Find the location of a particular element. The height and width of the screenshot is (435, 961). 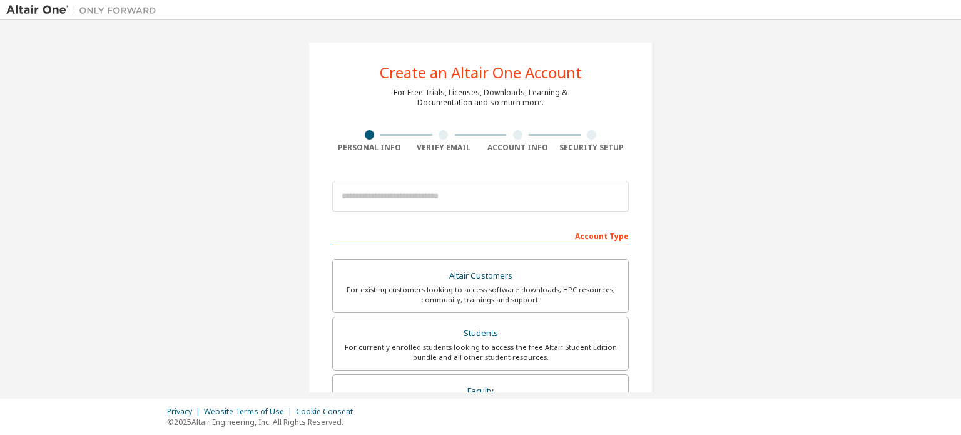

div: Students is located at coordinates (480, 333).